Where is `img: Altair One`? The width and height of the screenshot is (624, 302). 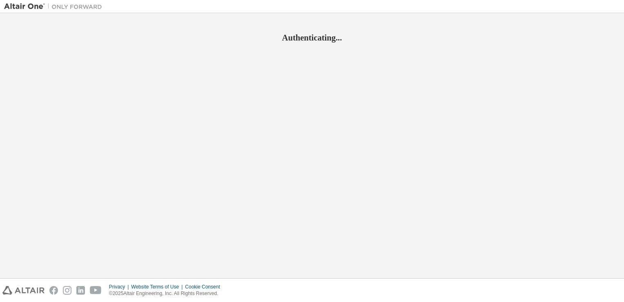 img: Altair One is located at coordinates (55, 7).